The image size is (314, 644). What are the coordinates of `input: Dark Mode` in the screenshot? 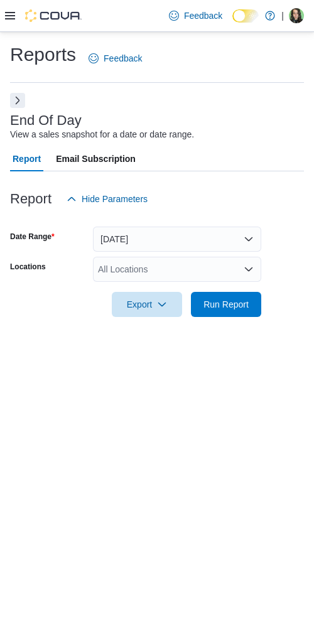 It's located at (245, 16).